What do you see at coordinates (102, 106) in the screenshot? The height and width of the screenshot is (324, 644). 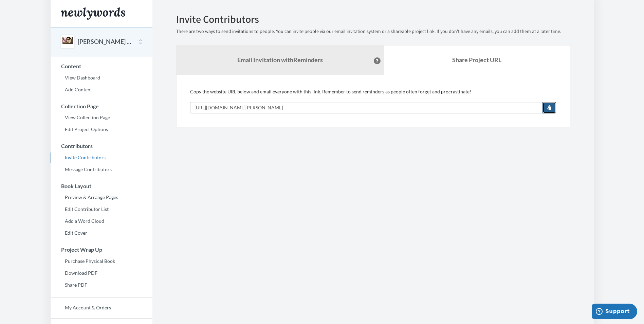 I see `h3: Collection Page` at bounding box center [102, 106].